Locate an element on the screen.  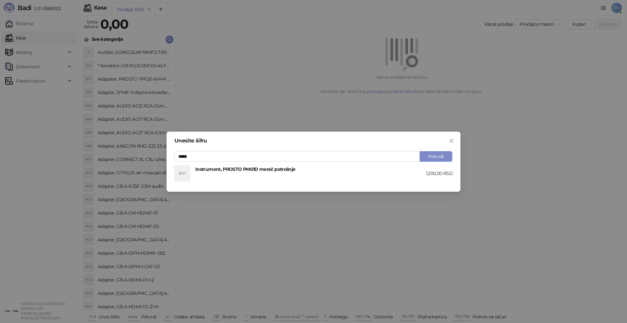
div: 1.200,00 RSD is located at coordinates (439, 173).